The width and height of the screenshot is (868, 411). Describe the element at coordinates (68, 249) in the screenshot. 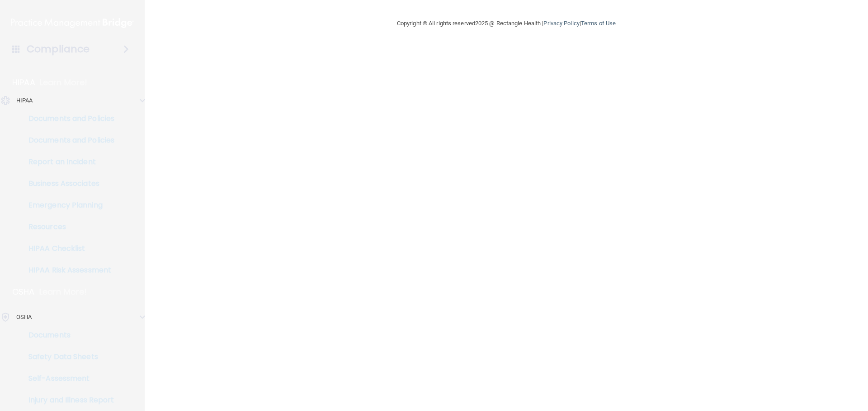

I see `p: HIPAA Checklist` at that location.